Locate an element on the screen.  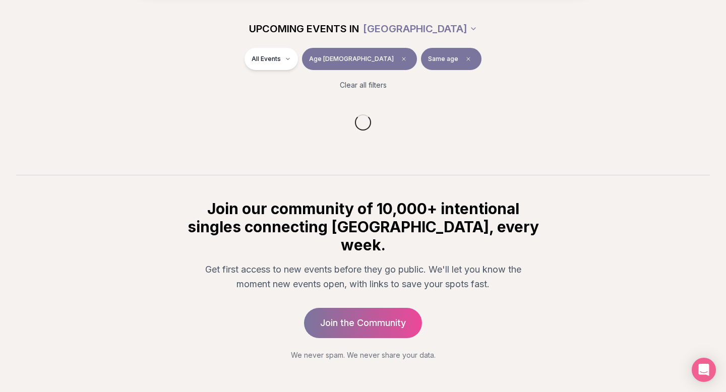
span: Same age is located at coordinates (443, 59).